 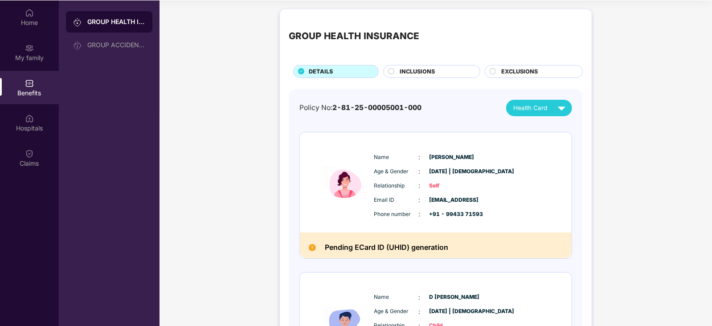 I want to click on button: Health Card, so click(x=539, y=108).